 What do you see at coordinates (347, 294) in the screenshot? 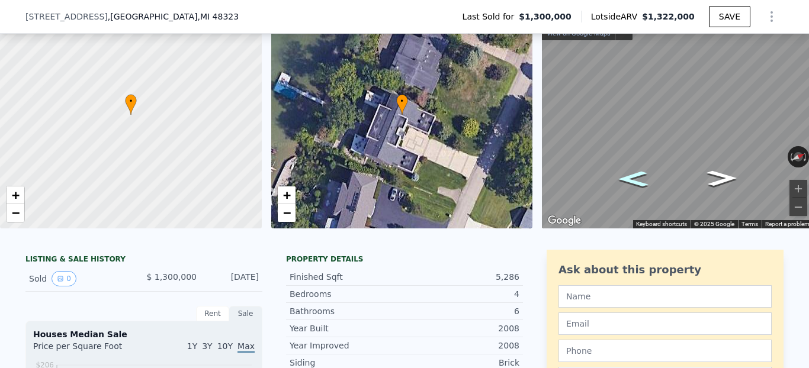
I see `div: Bedrooms` at bounding box center [347, 294].